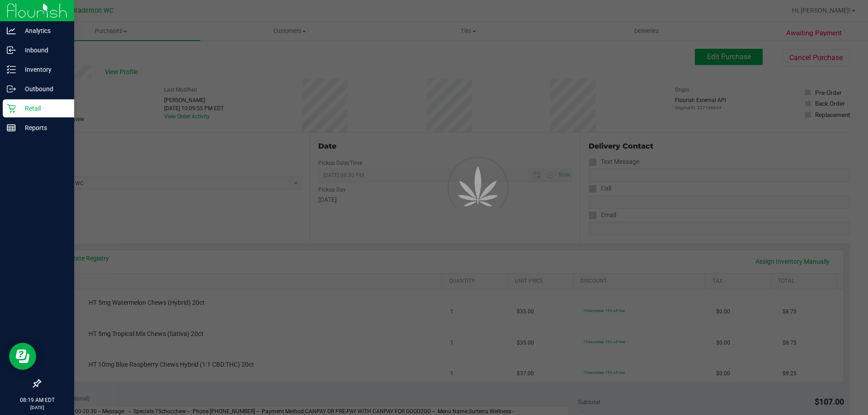  What do you see at coordinates (12, 128) in the screenshot?
I see `inline-svg: Reports` at bounding box center [12, 128].